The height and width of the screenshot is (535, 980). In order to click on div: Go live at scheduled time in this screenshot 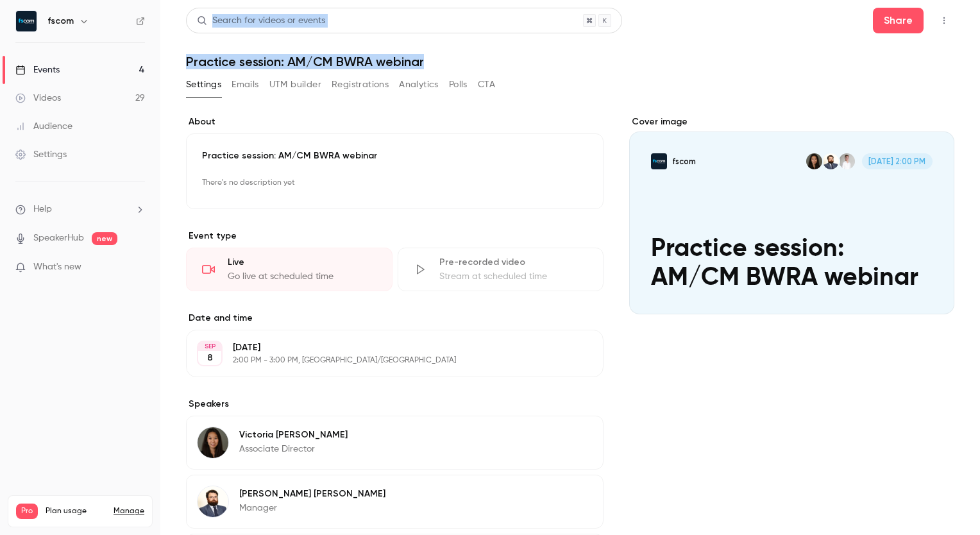, I will do `click(302, 277)`.